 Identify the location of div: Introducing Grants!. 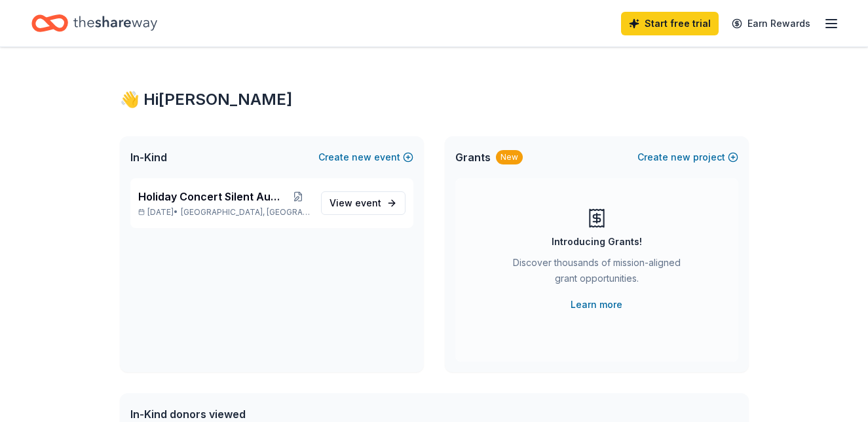
(596, 242).